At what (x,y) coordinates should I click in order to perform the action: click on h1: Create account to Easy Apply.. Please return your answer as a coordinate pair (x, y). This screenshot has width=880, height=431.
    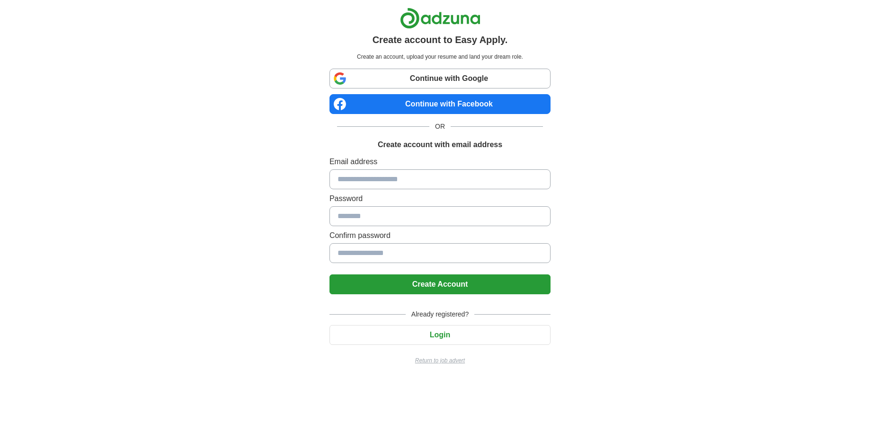
    Looking at the image, I should click on (440, 40).